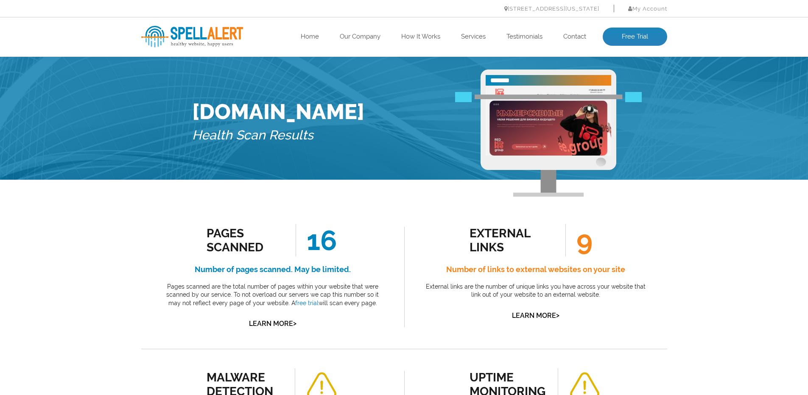  Describe the element at coordinates (245, 240) in the screenshot. I see `div: Pages Scanned` at that location.